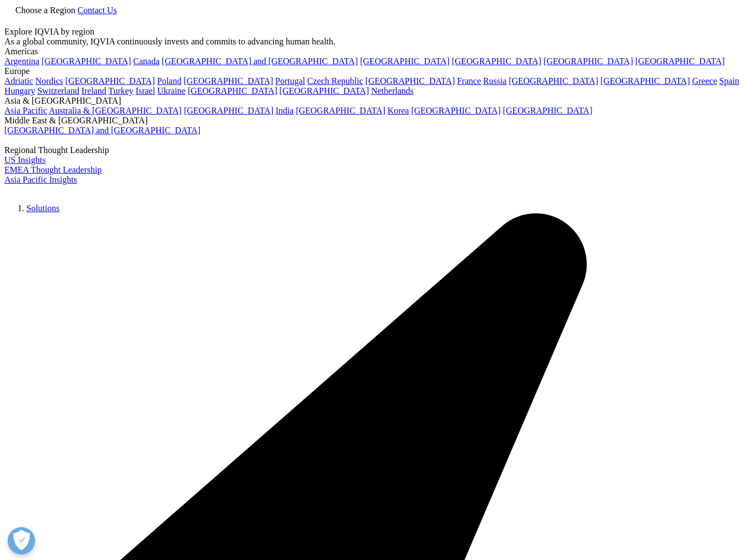 The width and height of the screenshot is (744, 560). What do you see at coordinates (41, 179) in the screenshot?
I see `span: Asia Pacific Insights` at bounding box center [41, 179].